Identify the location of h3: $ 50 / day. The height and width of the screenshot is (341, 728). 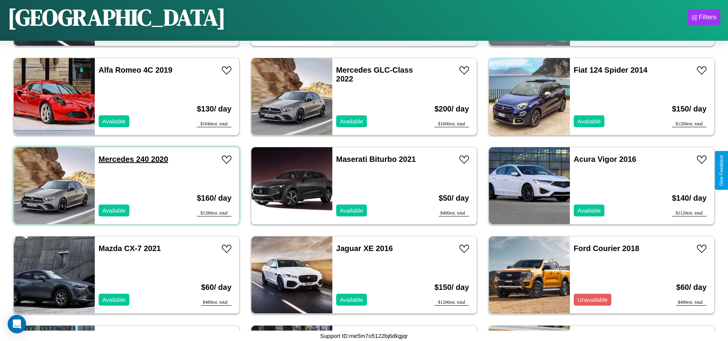
(454, 198).